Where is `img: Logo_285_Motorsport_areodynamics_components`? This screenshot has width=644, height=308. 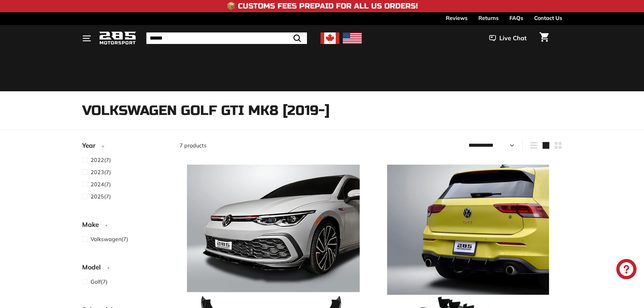 img: Logo_285_Motorsport_areodynamics_components is located at coordinates (118, 38).